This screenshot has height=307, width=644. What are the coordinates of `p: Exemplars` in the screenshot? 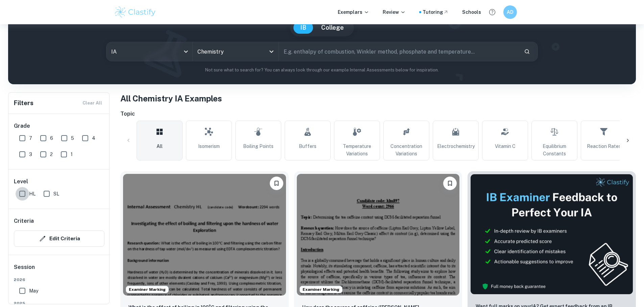 It's located at (353, 12).